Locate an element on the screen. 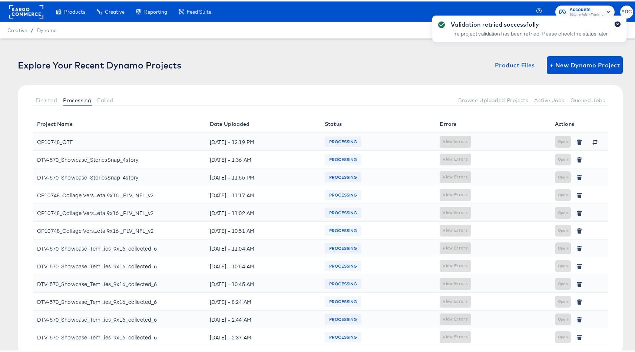 The height and width of the screenshot is (352, 635). span: Failed is located at coordinates (105, 99).